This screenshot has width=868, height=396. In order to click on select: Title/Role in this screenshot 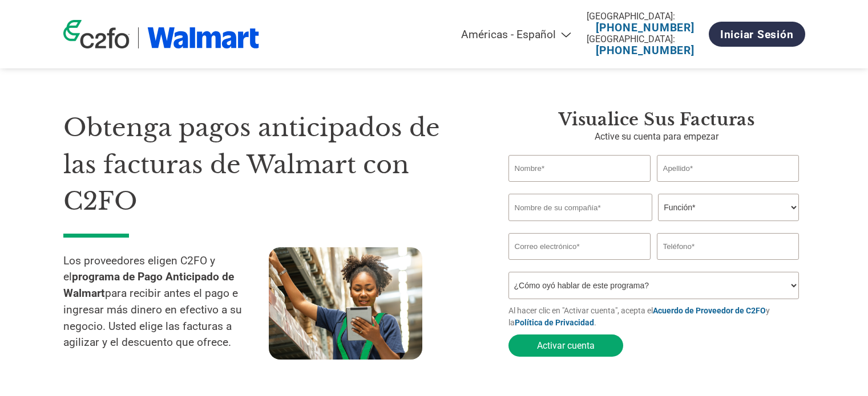, I will do `click(729, 208)`.